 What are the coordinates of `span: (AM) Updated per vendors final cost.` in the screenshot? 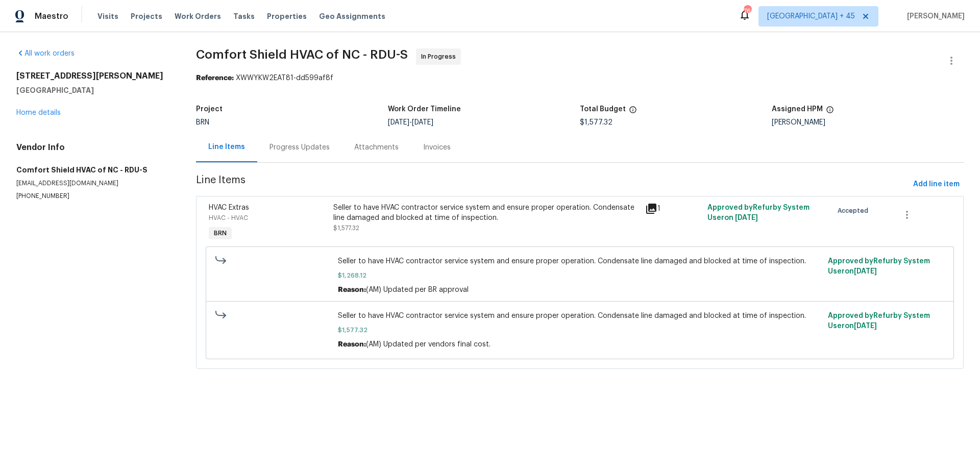 It's located at (428, 344).